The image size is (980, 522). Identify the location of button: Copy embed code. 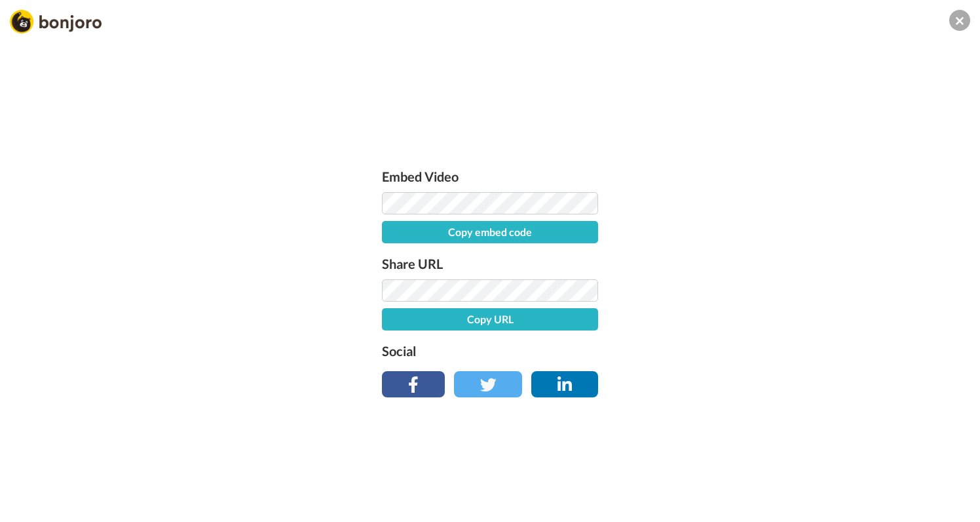
(490, 232).